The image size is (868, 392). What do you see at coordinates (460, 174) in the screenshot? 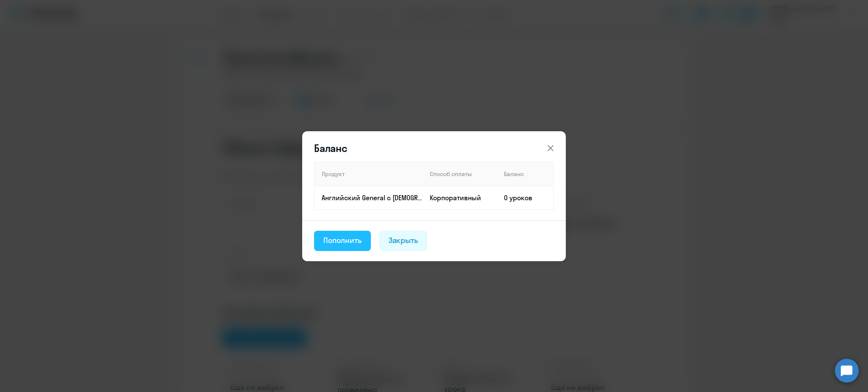
I see `th: Способ оплаты` at bounding box center [460, 174].